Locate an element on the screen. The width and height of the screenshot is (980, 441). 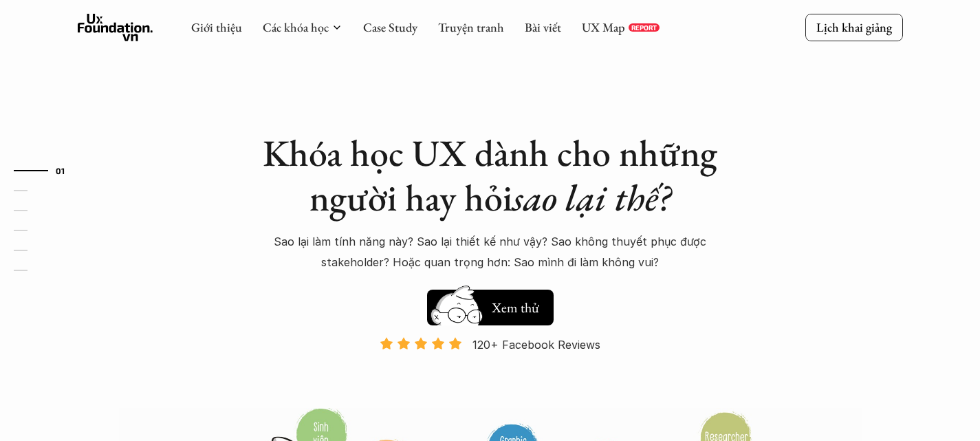
a: UX Map is located at coordinates (603, 27).